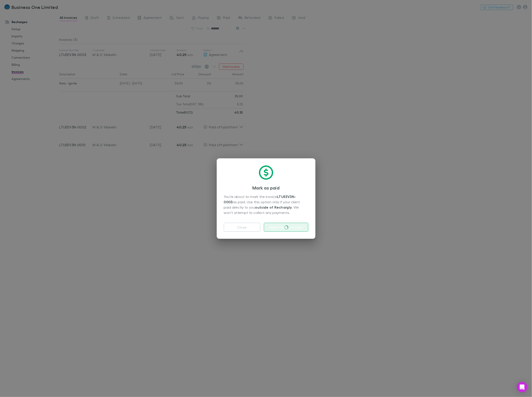 Image resolution: width=532 pixels, height=397 pixels. What do you see at coordinates (273, 207) in the screenshot?
I see `strong: outside of Rechargly` at bounding box center [273, 207].